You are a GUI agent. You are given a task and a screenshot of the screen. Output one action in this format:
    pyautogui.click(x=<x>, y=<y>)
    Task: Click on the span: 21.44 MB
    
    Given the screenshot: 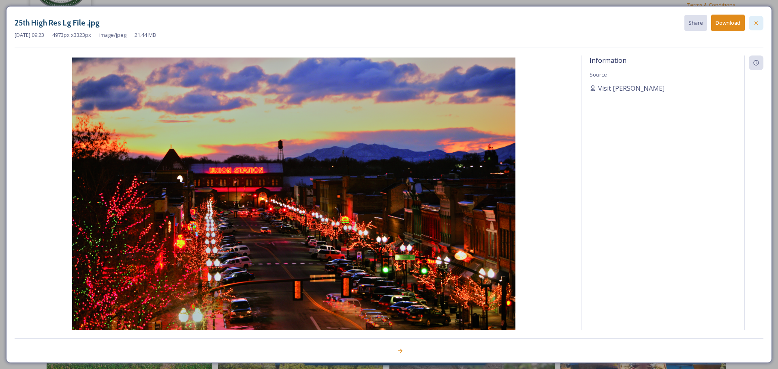 What is the action you would take?
    pyautogui.click(x=145, y=35)
    